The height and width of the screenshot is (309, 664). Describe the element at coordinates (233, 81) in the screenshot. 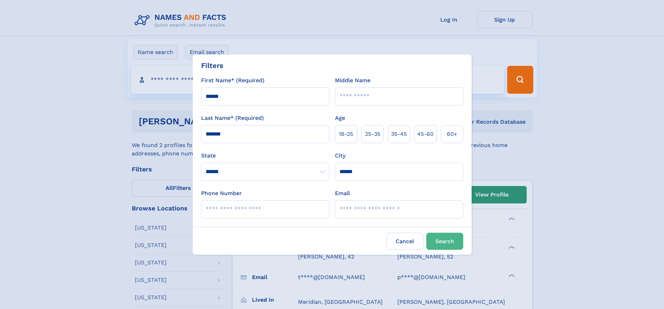

I see `label: First Name* (Required)` at that location.